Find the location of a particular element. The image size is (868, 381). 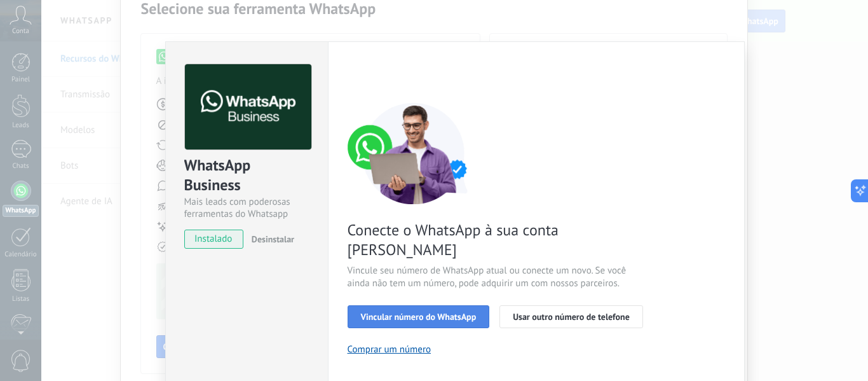

div: WhatsApp Business is located at coordinates (247, 176).